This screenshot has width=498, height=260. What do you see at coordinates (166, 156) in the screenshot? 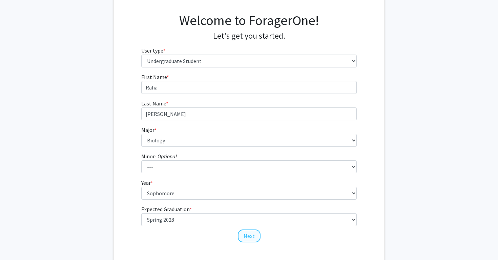
I see `i: - Optional` at bounding box center [166, 156].